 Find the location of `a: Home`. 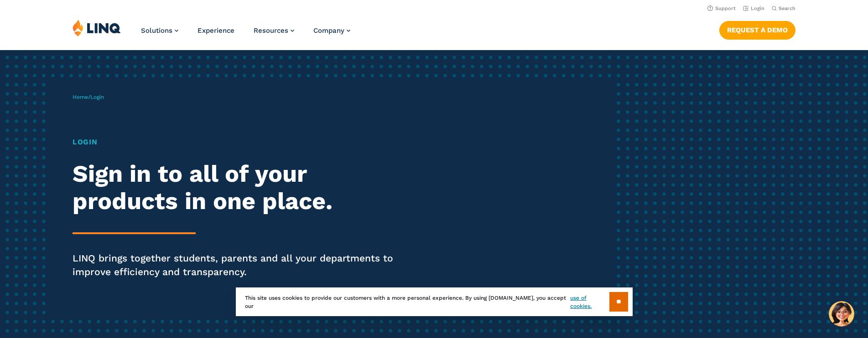

a: Home is located at coordinates (81, 97).